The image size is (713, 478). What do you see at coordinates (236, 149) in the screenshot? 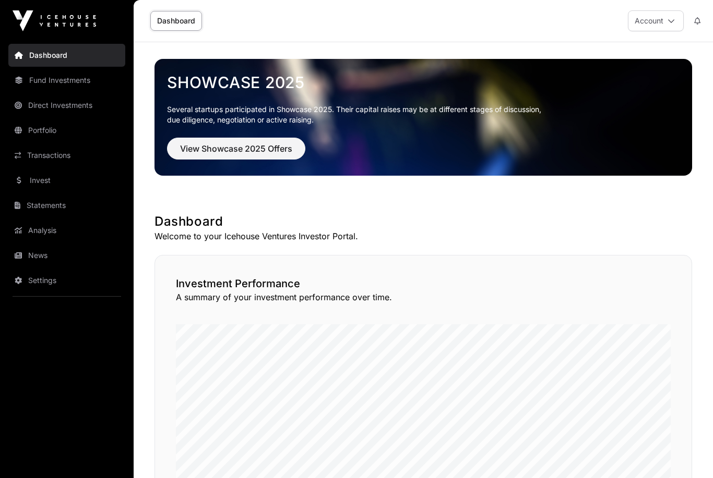
I see `button: View Showcase 2025 Offers` at bounding box center [236, 149].